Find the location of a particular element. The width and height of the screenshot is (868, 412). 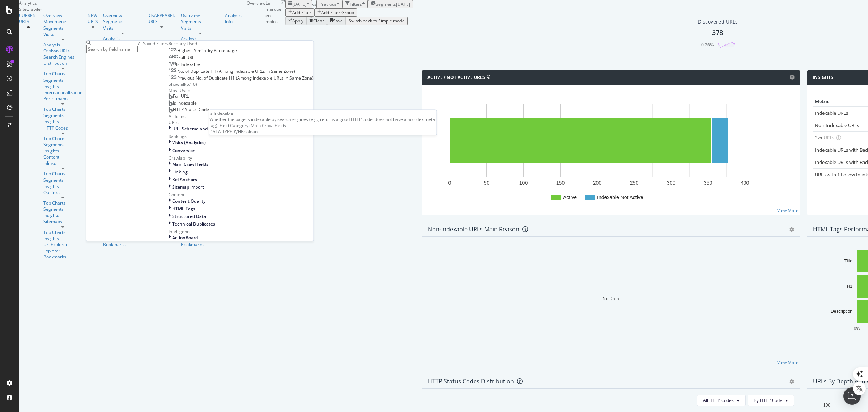

span: All HTTP Codes is located at coordinates (718, 400).